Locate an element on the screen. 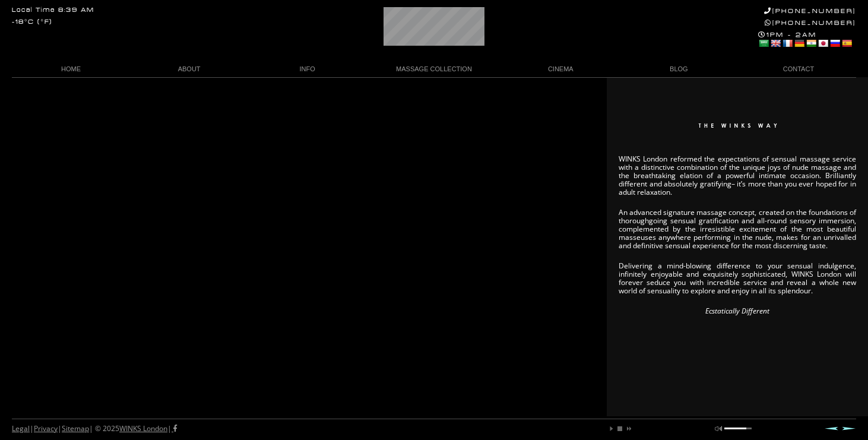  a: next is located at coordinates (628, 429).